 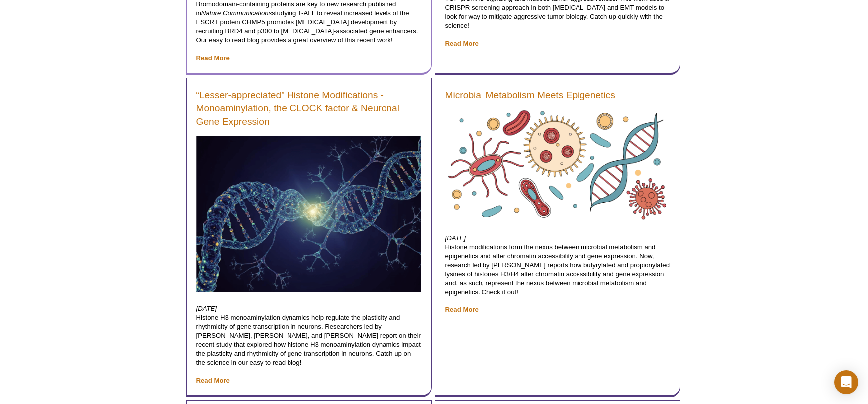 I want to click on a: Microbial Metabolism Meets Epigenetics, so click(x=530, y=94).